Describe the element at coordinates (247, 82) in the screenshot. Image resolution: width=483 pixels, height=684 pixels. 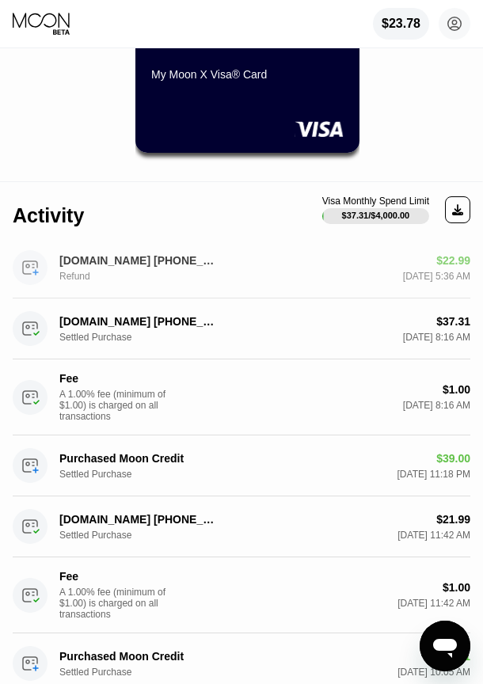
I see `div: $23.78● ● ● ●2377My Moon X Visa® Card` at that location.